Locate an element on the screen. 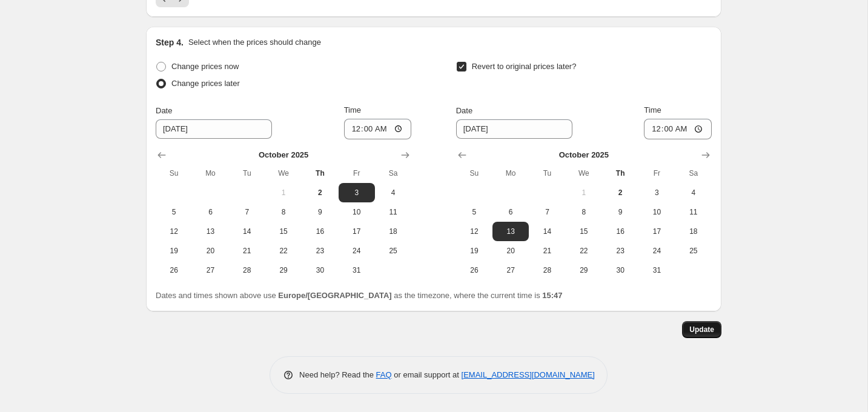 This screenshot has width=868, height=412. span: 31 is located at coordinates (357, 271).